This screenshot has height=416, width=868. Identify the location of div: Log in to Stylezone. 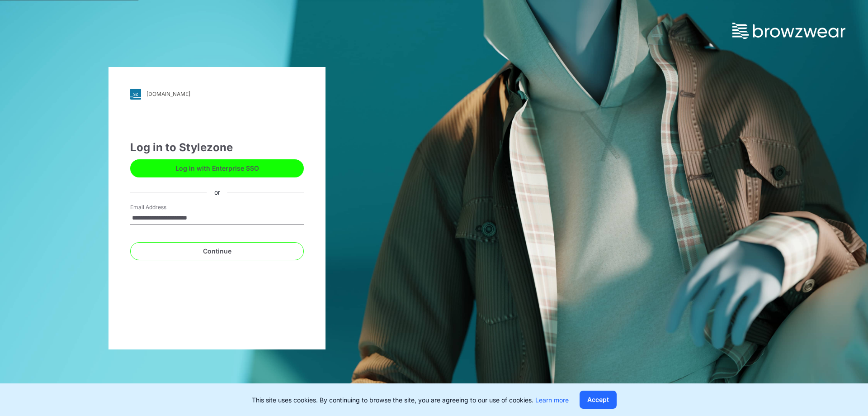
(217, 147).